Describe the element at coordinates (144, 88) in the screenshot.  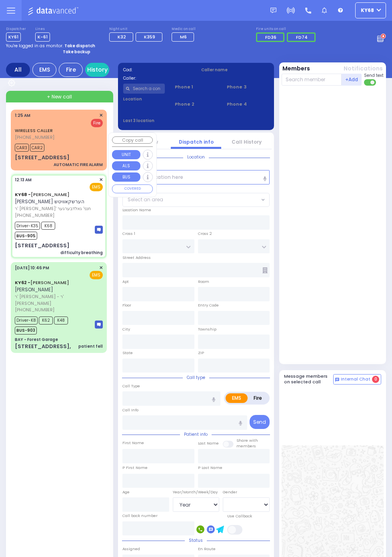
I see `input: Search a contact` at that location.